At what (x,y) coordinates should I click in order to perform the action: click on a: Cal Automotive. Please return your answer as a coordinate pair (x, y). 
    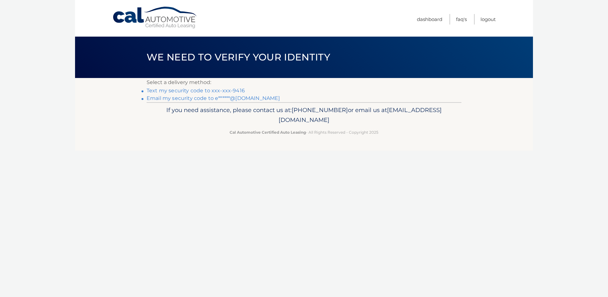
    Looking at the image, I should click on (155, 17).